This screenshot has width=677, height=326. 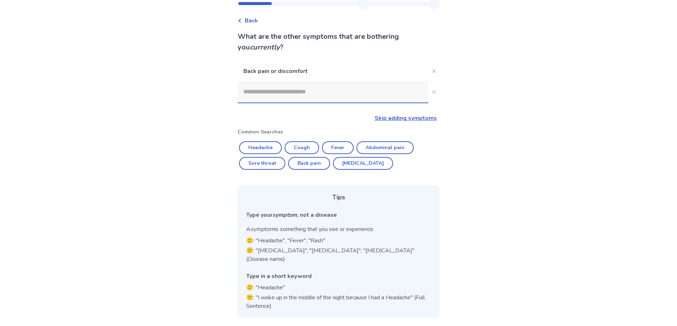 I want to click on p: What are the other symptoms that are bothering you ?, so click(x=339, y=42).